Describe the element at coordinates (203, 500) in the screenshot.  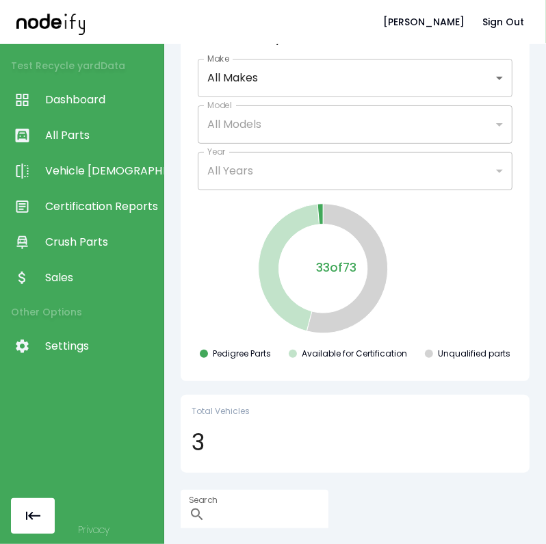
I see `label: Search` at that location.